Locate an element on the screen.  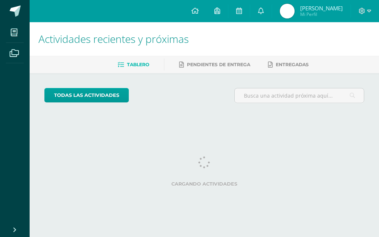
span: Tablero is located at coordinates (138, 64).